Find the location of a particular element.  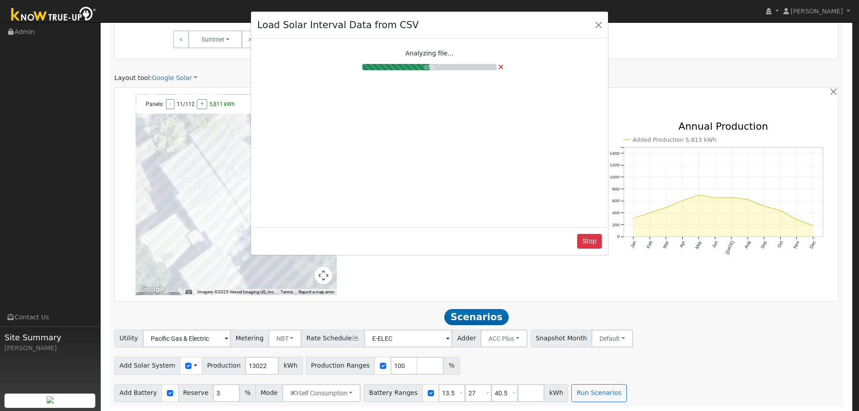

div: 50% is located at coordinates (429, 68).